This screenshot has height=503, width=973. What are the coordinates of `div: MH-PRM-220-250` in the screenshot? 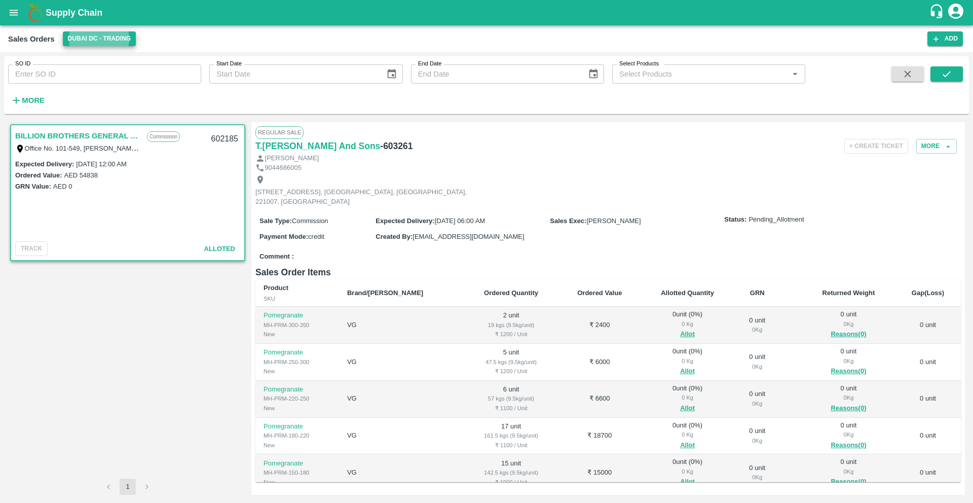 It's located at (297, 398).